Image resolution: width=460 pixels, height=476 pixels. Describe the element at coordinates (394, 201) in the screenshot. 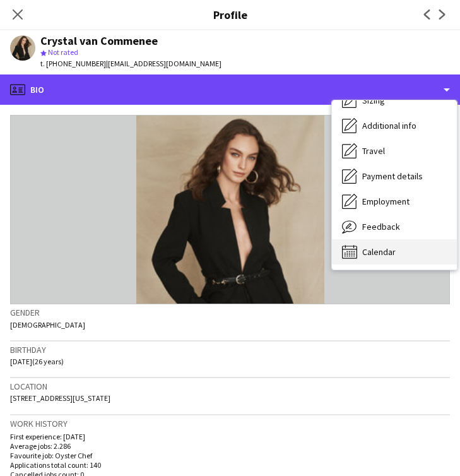

I see `div: Employment` at that location.